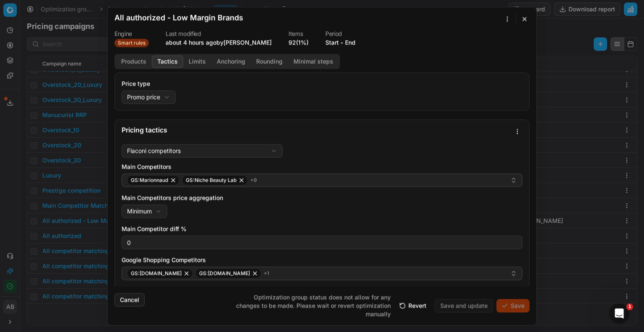  What do you see at coordinates (218, 34) in the screenshot?
I see `dt: Last modified` at bounding box center [218, 34].